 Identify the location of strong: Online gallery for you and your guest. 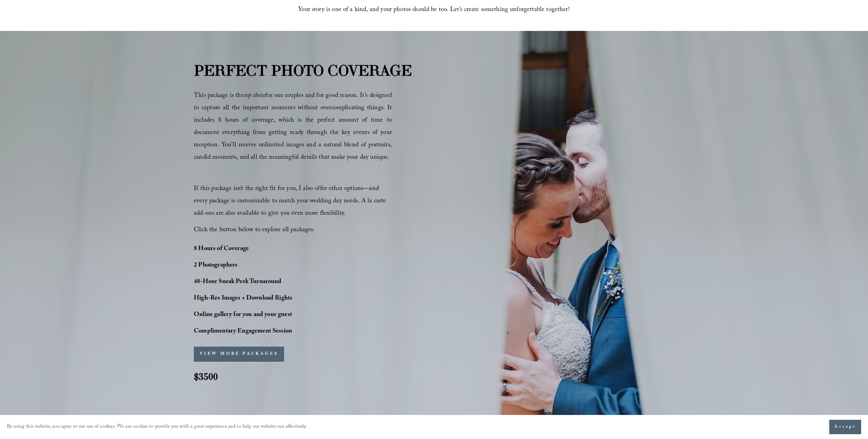
(243, 315).